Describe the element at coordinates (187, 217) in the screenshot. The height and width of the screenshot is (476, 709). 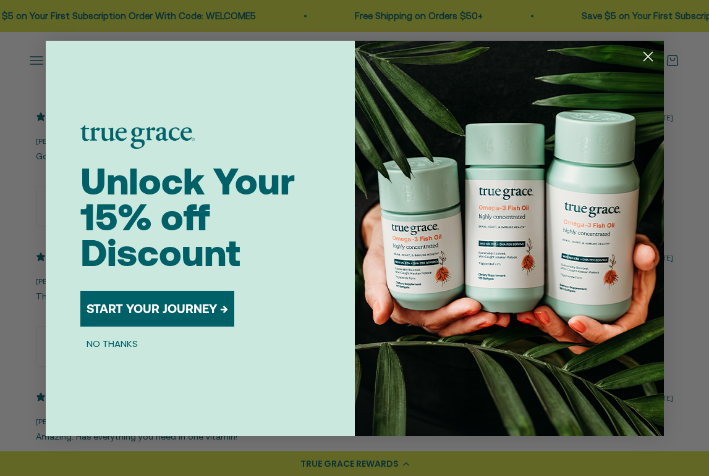
I see `span: Unlock Your 15% off Discount` at that location.